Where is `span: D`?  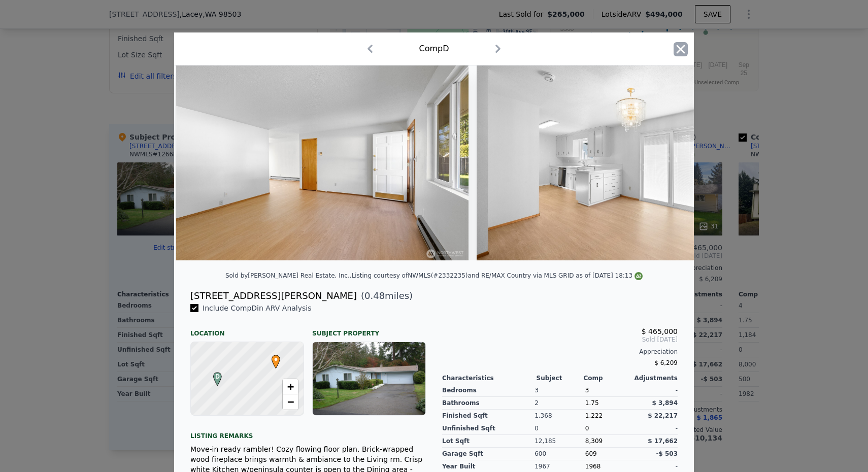 span: D is located at coordinates (217, 376).